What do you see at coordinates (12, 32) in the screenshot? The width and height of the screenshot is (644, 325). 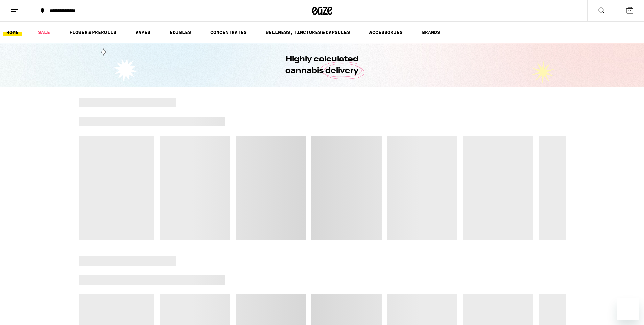 I see `a: HOME` at bounding box center [12, 32].